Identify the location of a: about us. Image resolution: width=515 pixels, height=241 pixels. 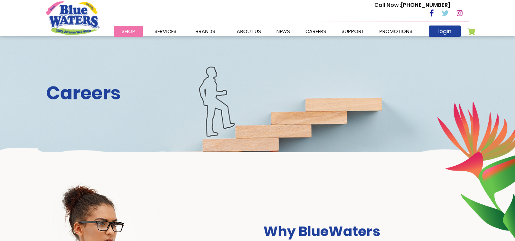
(249, 31).